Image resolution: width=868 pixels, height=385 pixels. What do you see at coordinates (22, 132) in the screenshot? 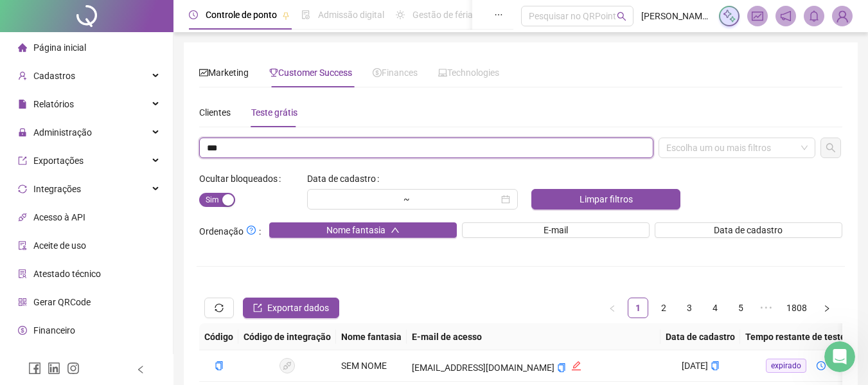
I see `span: lock` at bounding box center [22, 132].